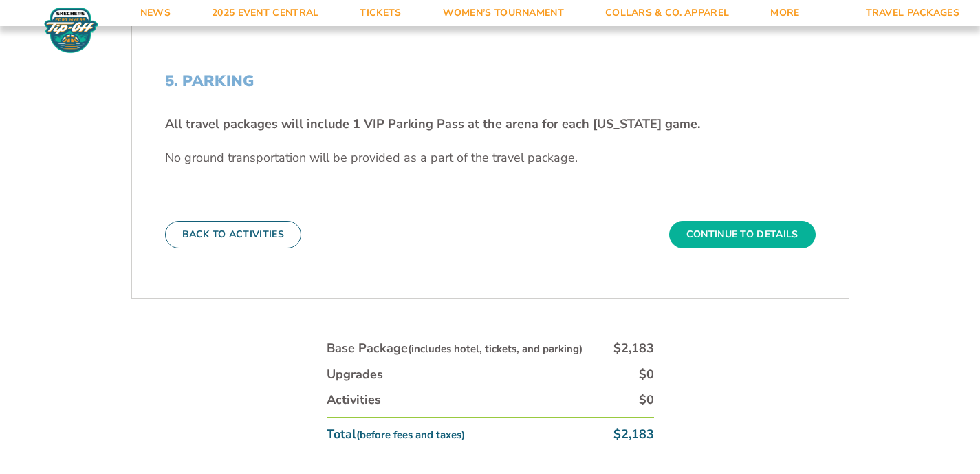  I want to click on button: Back To Activities, so click(233, 235).